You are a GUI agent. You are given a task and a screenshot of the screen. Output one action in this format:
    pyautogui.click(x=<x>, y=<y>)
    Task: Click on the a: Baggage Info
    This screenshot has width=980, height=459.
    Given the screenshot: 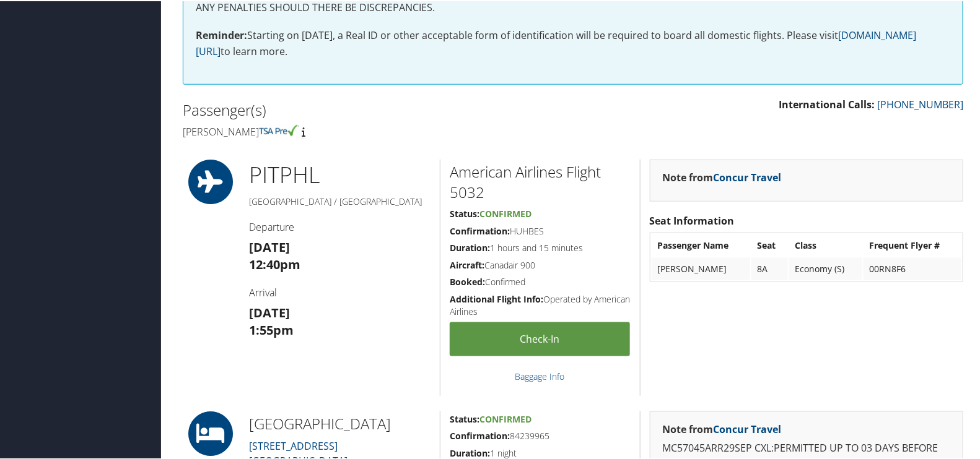 What is the action you would take?
    pyautogui.click(x=540, y=375)
    